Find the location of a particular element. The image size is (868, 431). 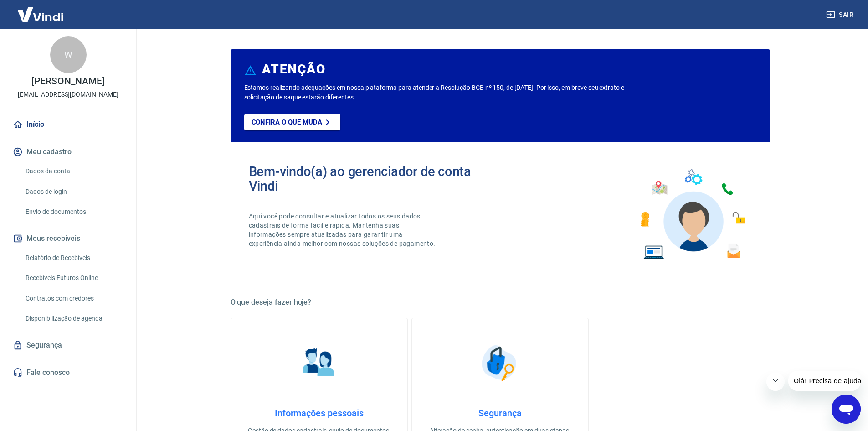

img: Vindi is located at coordinates (41, 14).